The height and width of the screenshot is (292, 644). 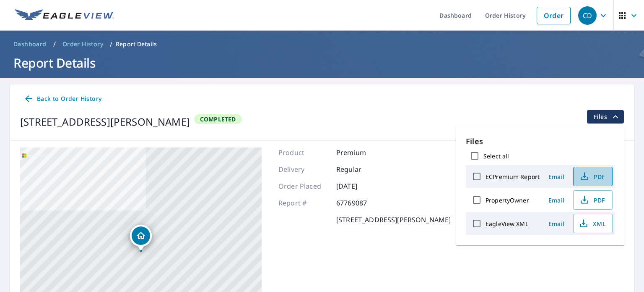 I want to click on p: Report Details, so click(x=137, y=44).